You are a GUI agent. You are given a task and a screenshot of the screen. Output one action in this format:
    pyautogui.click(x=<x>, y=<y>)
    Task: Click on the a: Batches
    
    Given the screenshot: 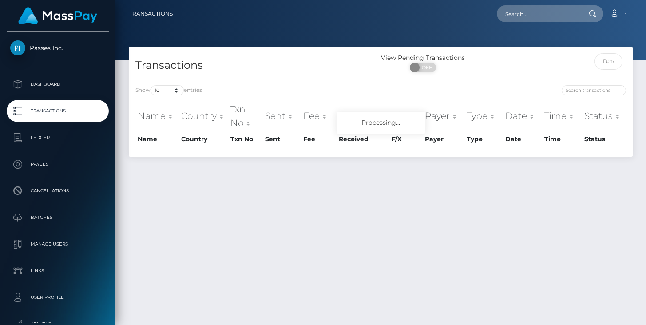 What is the action you would take?
    pyautogui.click(x=58, y=218)
    